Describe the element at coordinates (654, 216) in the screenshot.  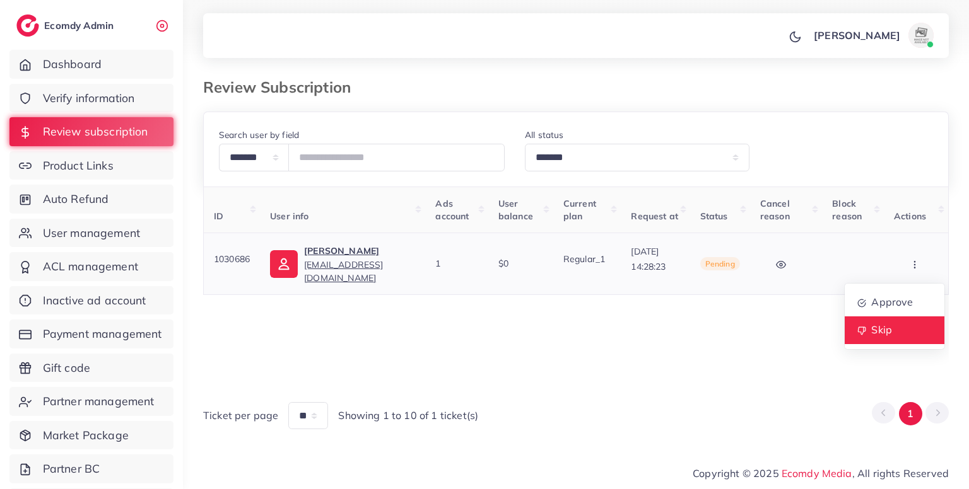
I see `span: Request at` at that location.